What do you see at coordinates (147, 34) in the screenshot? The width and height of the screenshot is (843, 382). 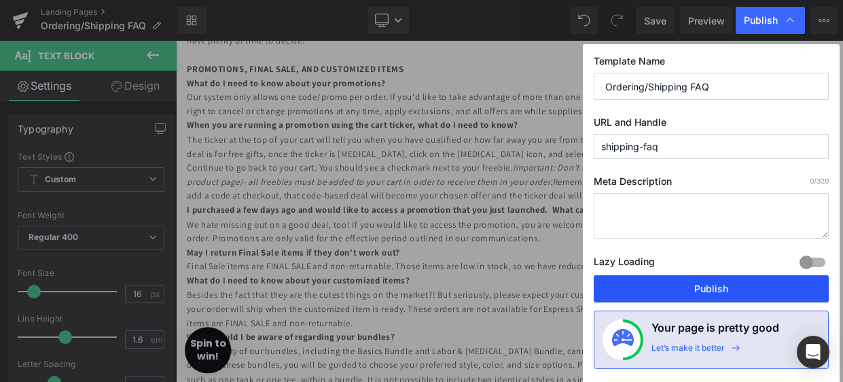 I see `strong: PROMOTIONS, FINAL SALE, AND CUSTOMIZED ITEMS` at bounding box center [147, 34].